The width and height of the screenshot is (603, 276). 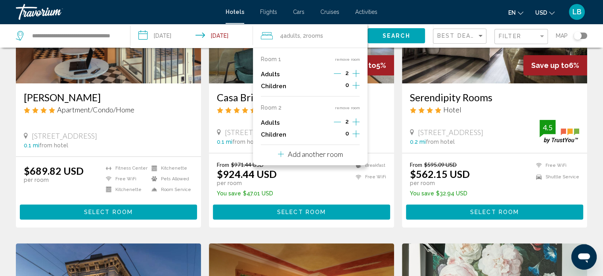 I want to click on button: Search, so click(x=396, y=35).